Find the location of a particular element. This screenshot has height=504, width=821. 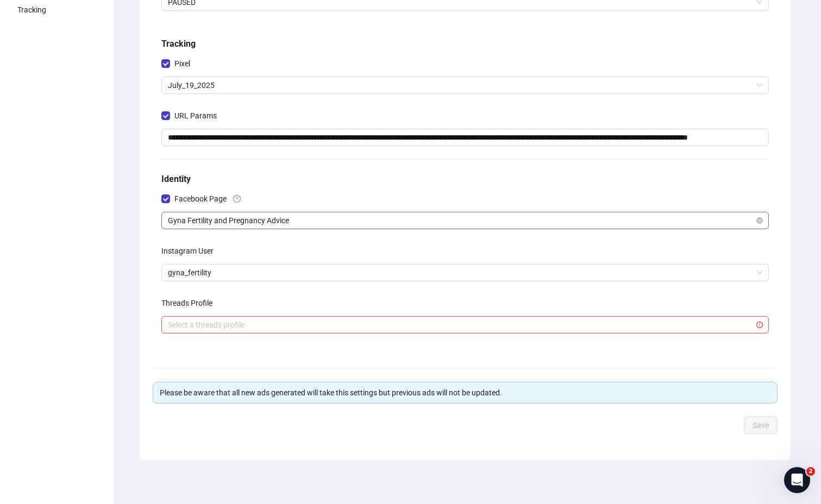

span: URL Params is located at coordinates (196, 116).